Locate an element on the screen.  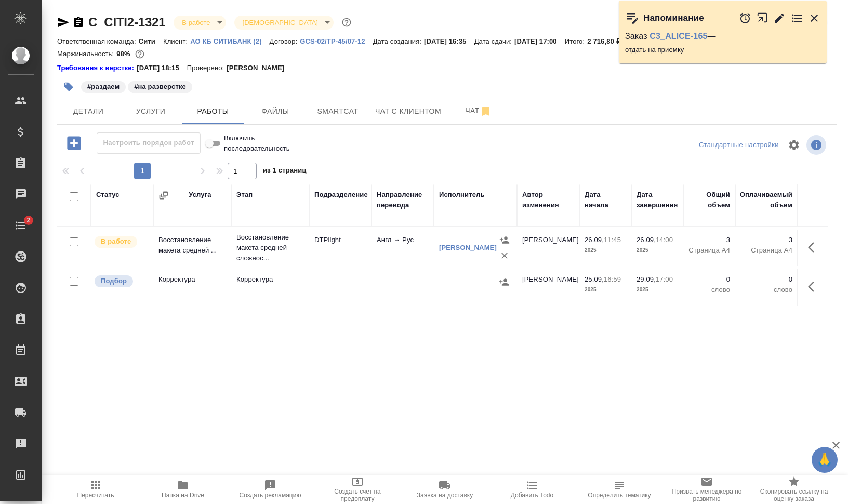
p: Ответственная команда: is located at coordinates (98, 41).